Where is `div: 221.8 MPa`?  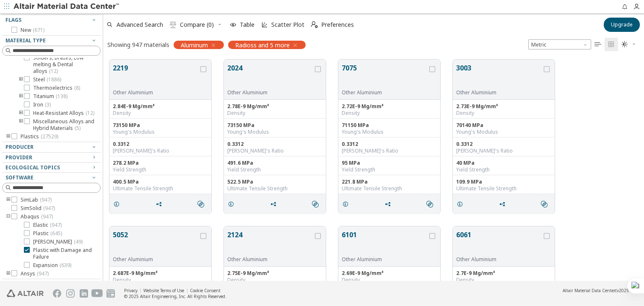 div: 221.8 MPa is located at coordinates (389, 182).